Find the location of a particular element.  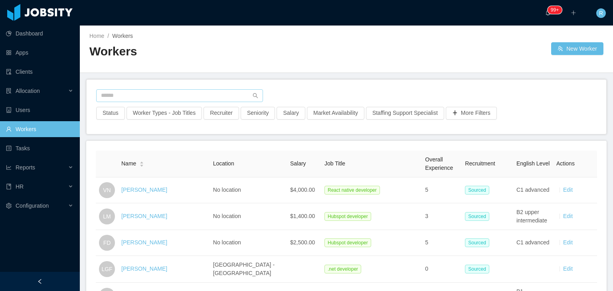

a: icon: profileTasks is located at coordinates (39, 148).